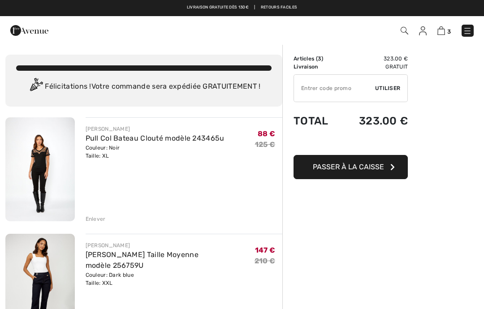 This screenshot has width=484, height=309. I want to click on span: Passer à la caisse, so click(348, 167).